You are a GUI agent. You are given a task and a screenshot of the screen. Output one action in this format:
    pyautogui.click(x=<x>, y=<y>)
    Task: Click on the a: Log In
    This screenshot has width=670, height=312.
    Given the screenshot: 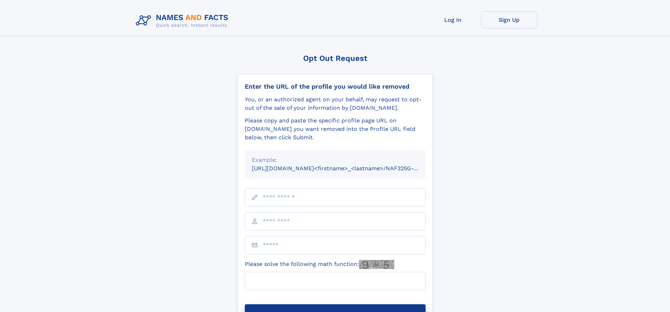 What is the action you would take?
    pyautogui.click(x=453, y=20)
    